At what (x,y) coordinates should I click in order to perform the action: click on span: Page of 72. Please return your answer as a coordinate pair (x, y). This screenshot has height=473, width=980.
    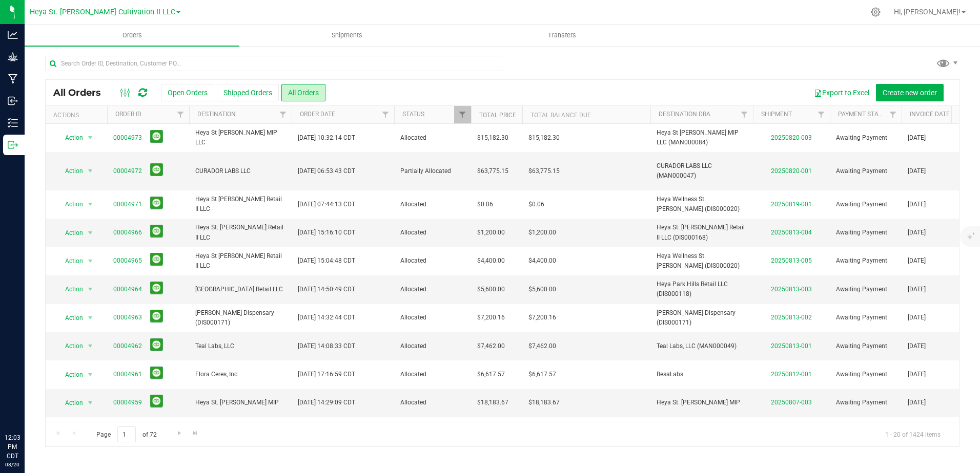
    Looking at the image, I should click on (126, 435).